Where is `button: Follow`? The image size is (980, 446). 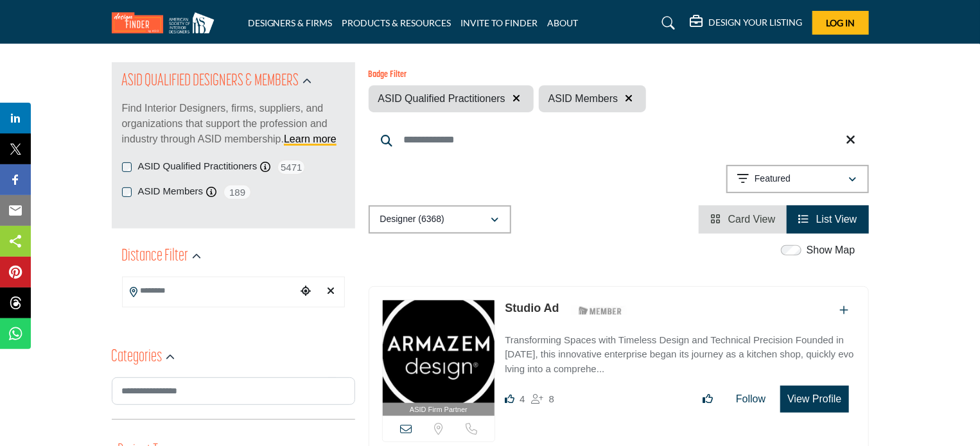
button: Follow is located at coordinates (751, 399).